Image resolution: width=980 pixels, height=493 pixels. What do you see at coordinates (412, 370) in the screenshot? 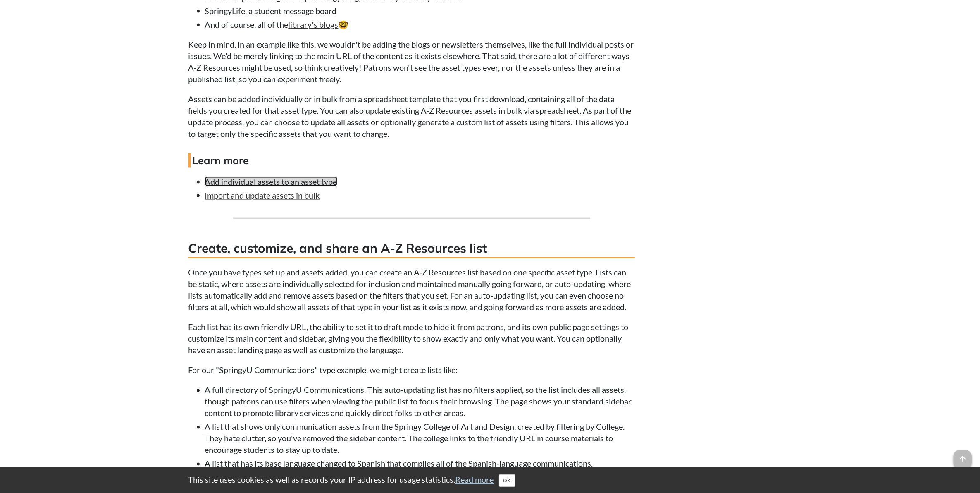
I see `p: For our "SpringyU Communications" type example, we might create lists like:` at bounding box center [412, 370].